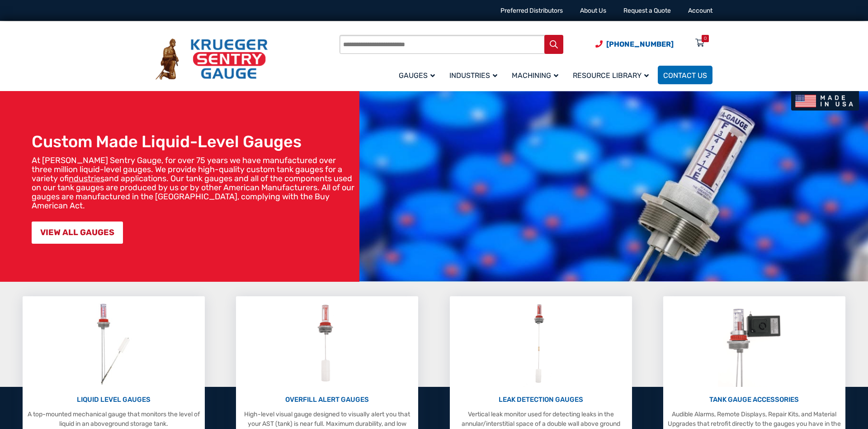 This screenshot has width=868, height=429. Describe the element at coordinates (113, 418) in the screenshot. I see `p: A top-mounted mechanical gauge that monitors the level of liquid in an aboveground storage tank.` at that location.